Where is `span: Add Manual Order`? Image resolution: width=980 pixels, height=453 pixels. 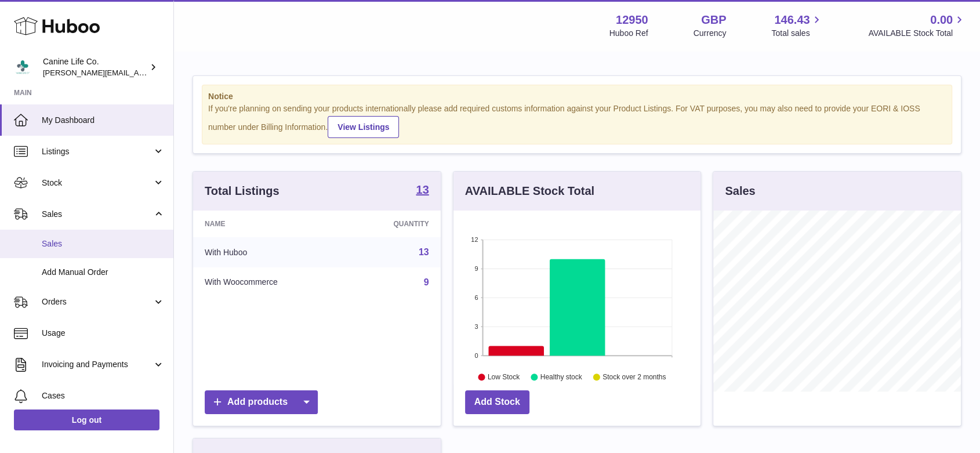
span: Add Manual Order is located at coordinates (103, 272).